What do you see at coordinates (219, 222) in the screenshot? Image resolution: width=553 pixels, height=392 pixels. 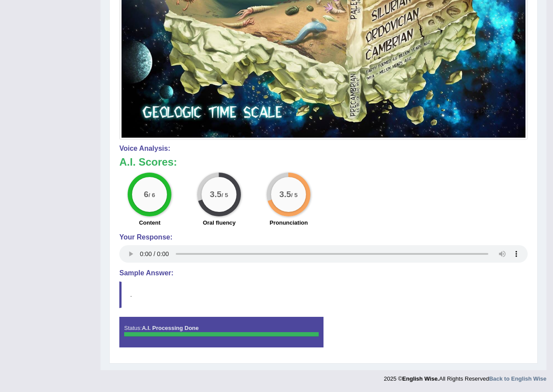 I see `label: Oral fluency` at bounding box center [219, 222].